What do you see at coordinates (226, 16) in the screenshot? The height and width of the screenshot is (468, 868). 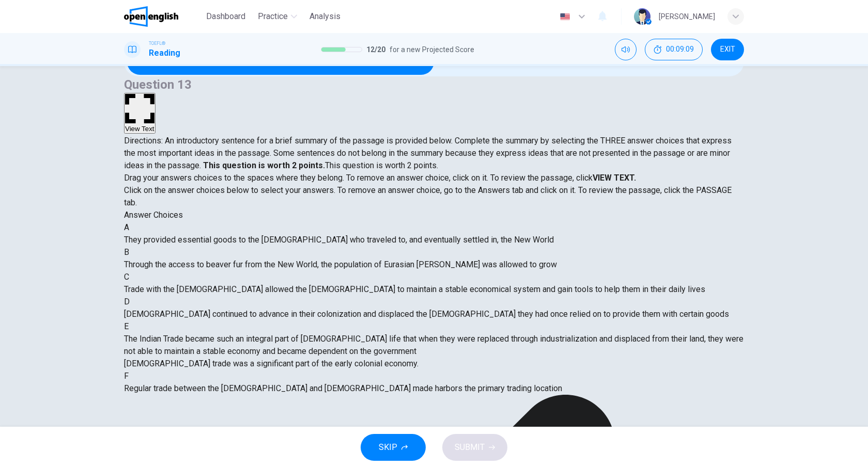 I see `button: Dashboard` at bounding box center [226, 16].